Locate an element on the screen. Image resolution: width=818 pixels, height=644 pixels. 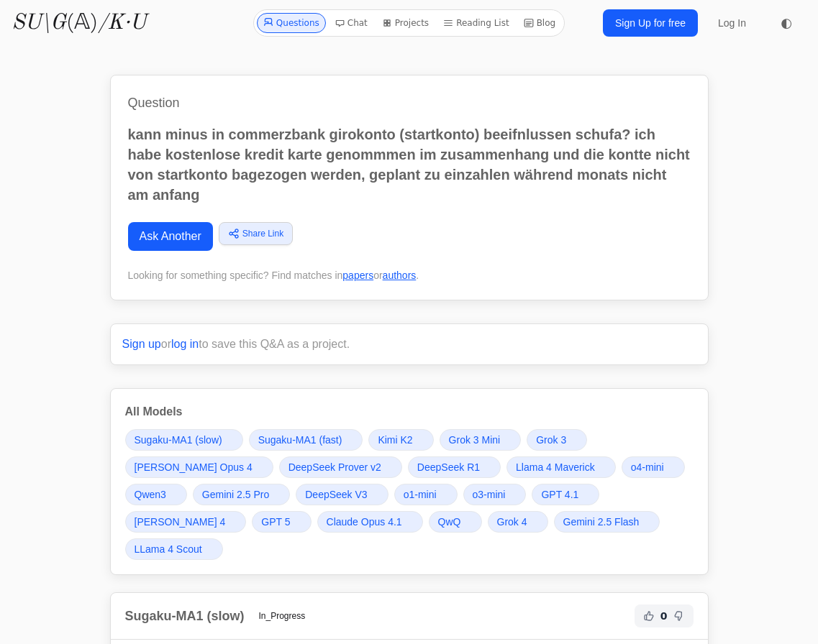
a: papers is located at coordinates (358, 276).